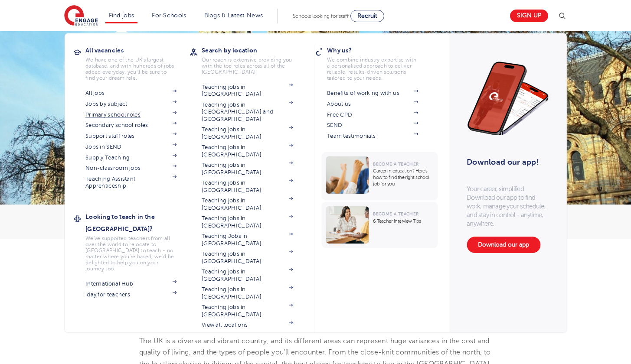  Describe the element at coordinates (121, 15) in the screenshot. I see `a: Find jobs` at that location.